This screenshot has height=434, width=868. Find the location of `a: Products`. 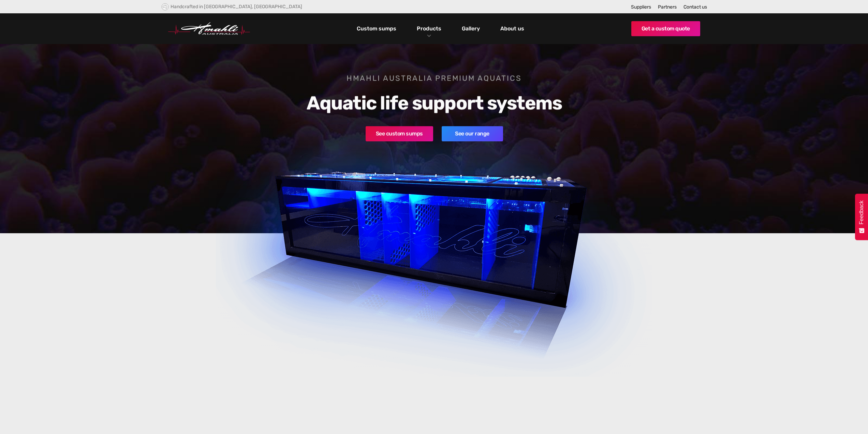

a: Products is located at coordinates (429, 28).